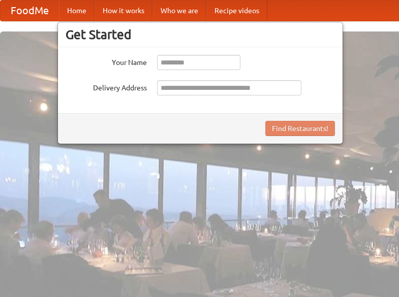  Describe the element at coordinates (123, 11) in the screenshot. I see `a: How it works` at that location.